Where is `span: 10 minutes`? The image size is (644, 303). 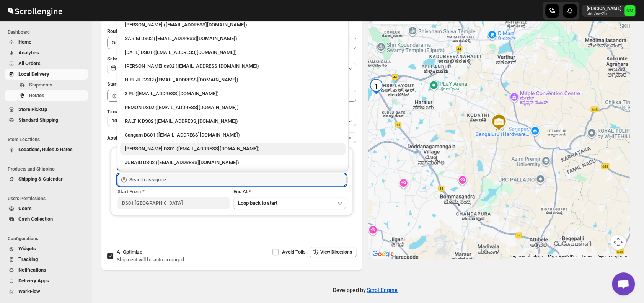 span: 10 minutes is located at coordinates (123, 121).